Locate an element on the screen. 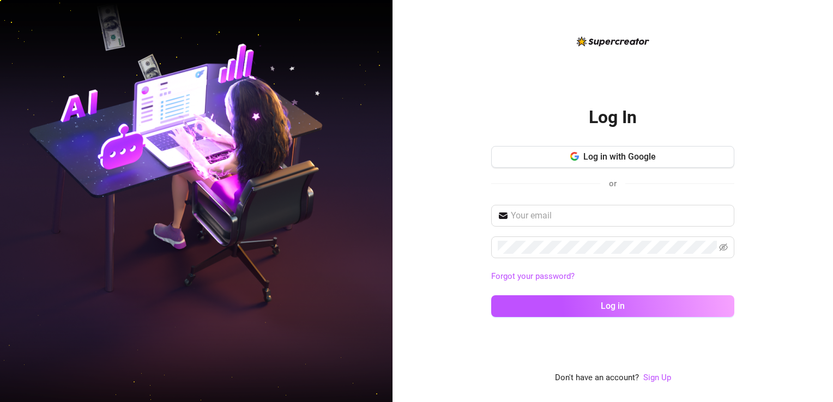 The height and width of the screenshot is (402, 833). img: logo-BBDzfeDw.svg is located at coordinates (613, 41).